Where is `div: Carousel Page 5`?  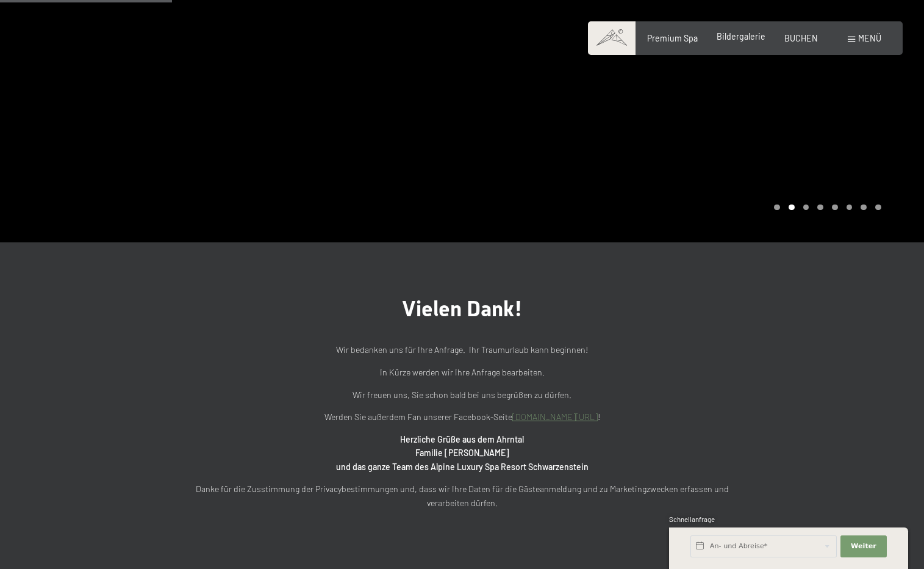
div: Carousel Page 5 is located at coordinates (835, 207).